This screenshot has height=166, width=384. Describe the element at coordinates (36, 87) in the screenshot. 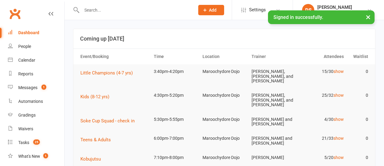

I see `a: Messages 1` at that location.